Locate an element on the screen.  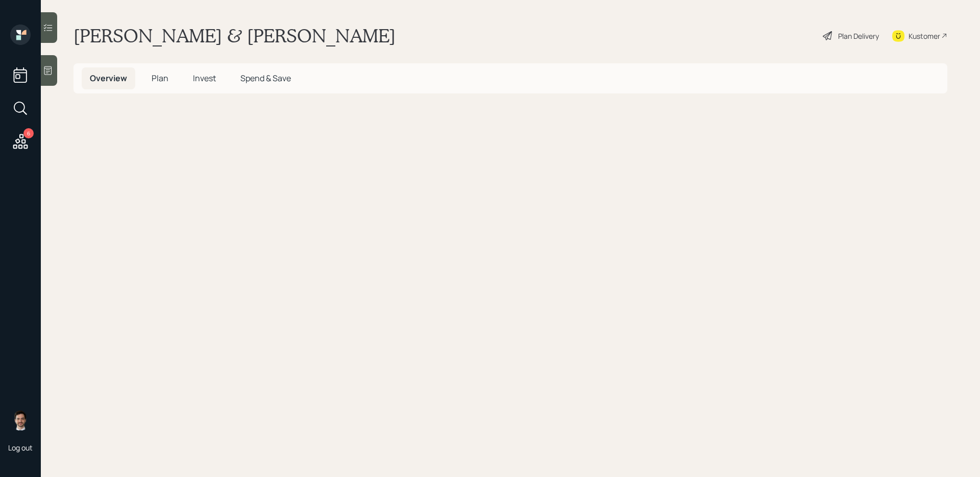
div: 6 is located at coordinates (28, 133).